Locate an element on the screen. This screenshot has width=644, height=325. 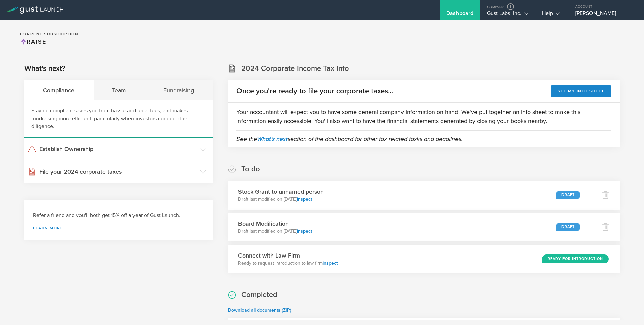
a: Download all documents (ZIP) is located at coordinates (260, 310).